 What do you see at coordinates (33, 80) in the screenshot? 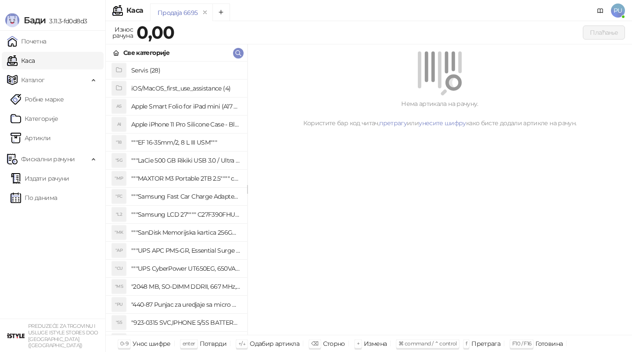
I see `span: Каталог` at bounding box center [33, 80].